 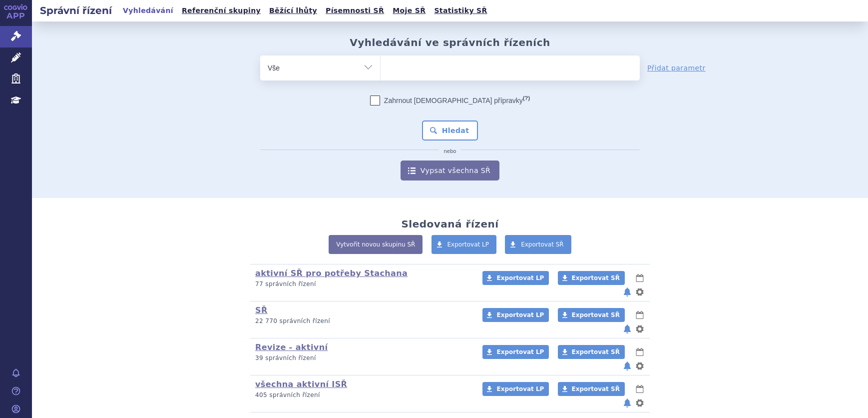 What do you see at coordinates (409, 10) in the screenshot?
I see `a: Moje SŘ` at bounding box center [409, 10].